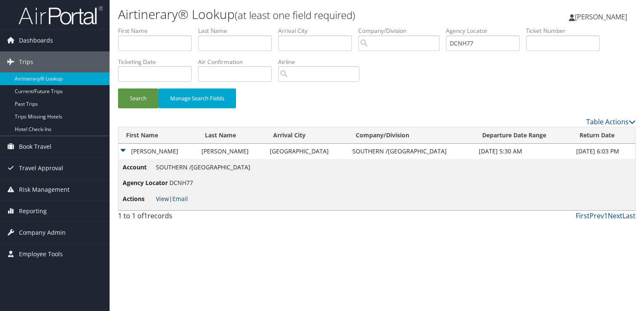  I want to click on label: Arrival City, so click(318, 31).